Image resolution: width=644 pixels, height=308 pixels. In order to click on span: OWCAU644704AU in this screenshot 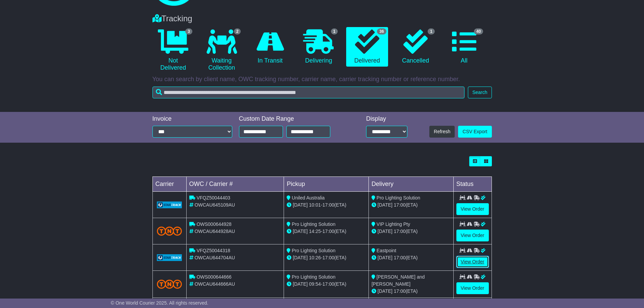, I will do `click(215, 258)`.